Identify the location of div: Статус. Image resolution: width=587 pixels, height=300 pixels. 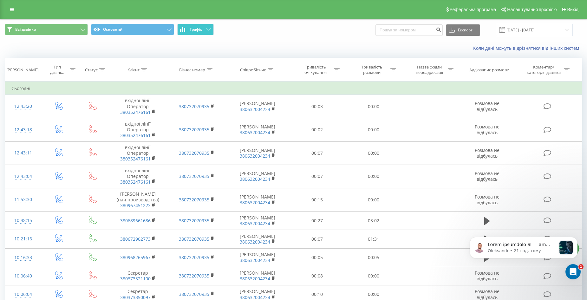
(91, 70).